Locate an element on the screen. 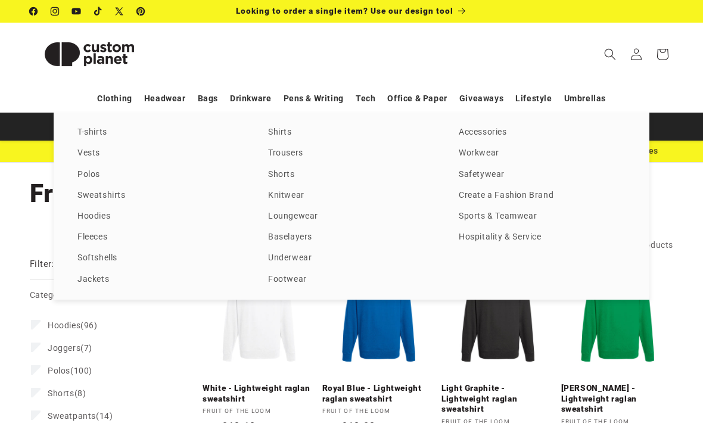 Image resolution: width=703 pixels, height=423 pixels. a: Headwear is located at coordinates (165, 98).